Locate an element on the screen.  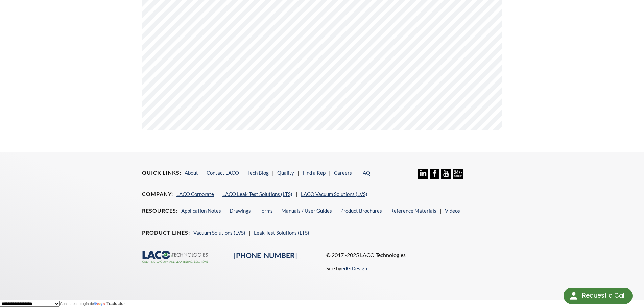
a: Manuals / User Guides is located at coordinates (307, 211).